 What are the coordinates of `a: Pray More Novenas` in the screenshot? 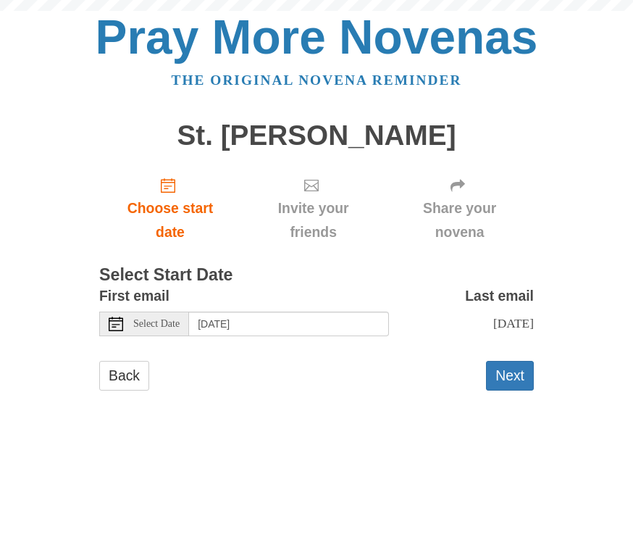 It's located at (317, 37).